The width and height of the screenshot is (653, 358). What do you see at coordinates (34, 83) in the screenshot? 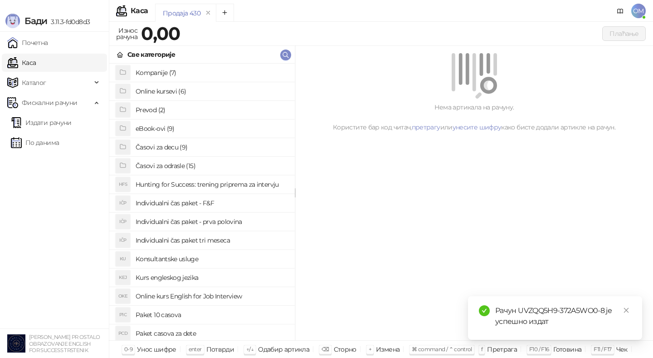
I see `span: Каталог` at bounding box center [34, 83].